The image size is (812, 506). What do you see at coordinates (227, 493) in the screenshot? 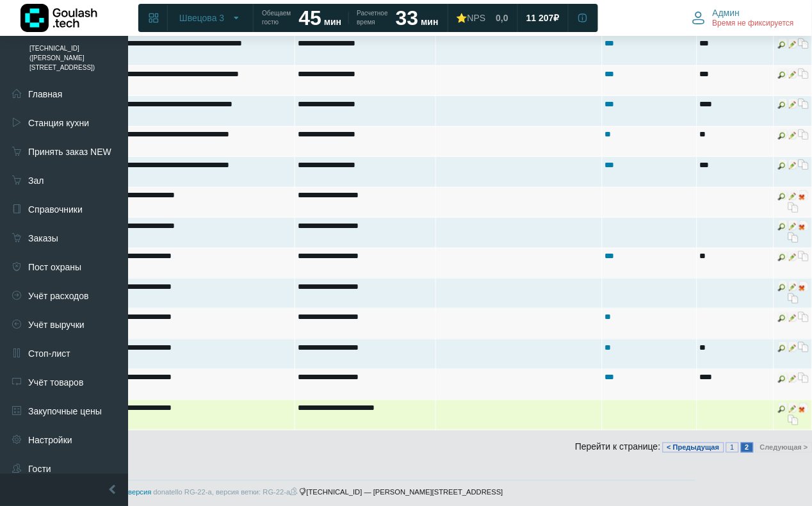
I see `span: donatello RG-22-a, версия ветки: RG-22-a` at bounding box center [227, 493].